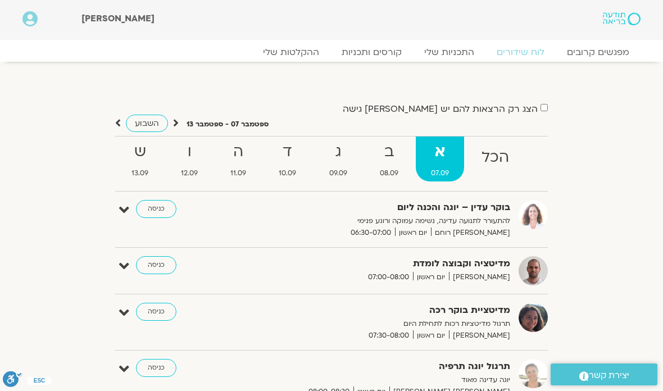 The width and height of the screenshot is (663, 391). I want to click on strong: ב, so click(389, 152).